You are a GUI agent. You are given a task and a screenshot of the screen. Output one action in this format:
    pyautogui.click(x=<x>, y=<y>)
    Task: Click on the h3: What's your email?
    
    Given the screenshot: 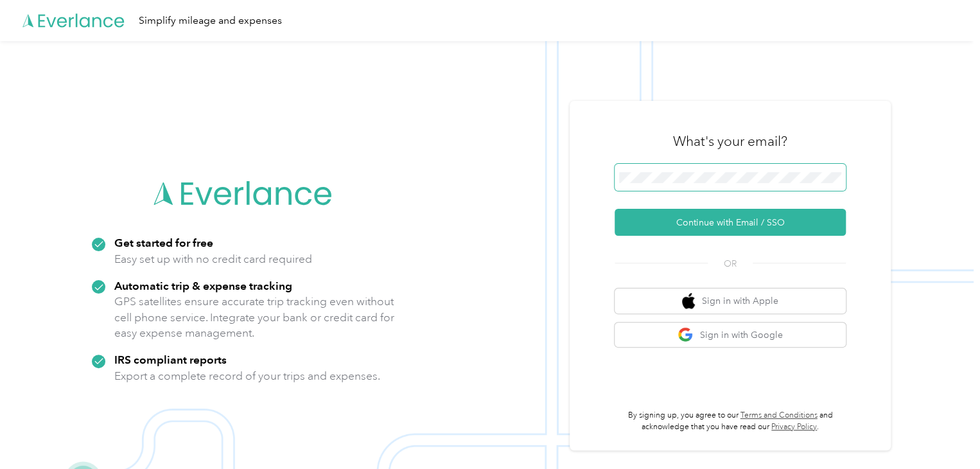 What is the action you would take?
    pyautogui.click(x=730, y=141)
    